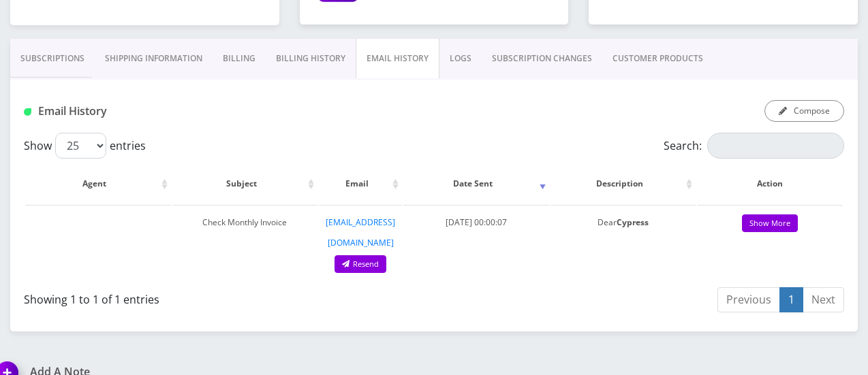  I want to click on a: EMAIL HISTORY, so click(397, 59).